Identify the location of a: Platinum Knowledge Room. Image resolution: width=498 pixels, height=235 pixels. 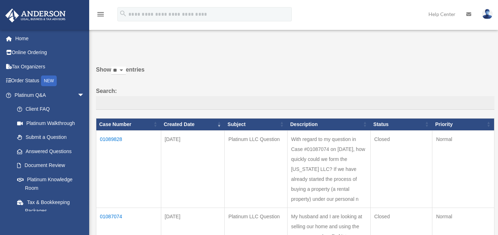
(51, 184).